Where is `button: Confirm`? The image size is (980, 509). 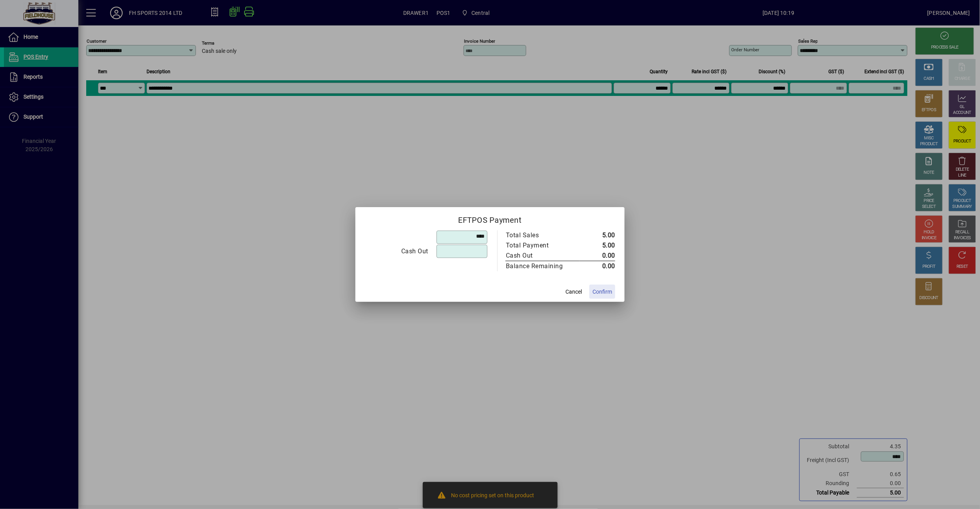 button: Confirm is located at coordinates (602, 291).